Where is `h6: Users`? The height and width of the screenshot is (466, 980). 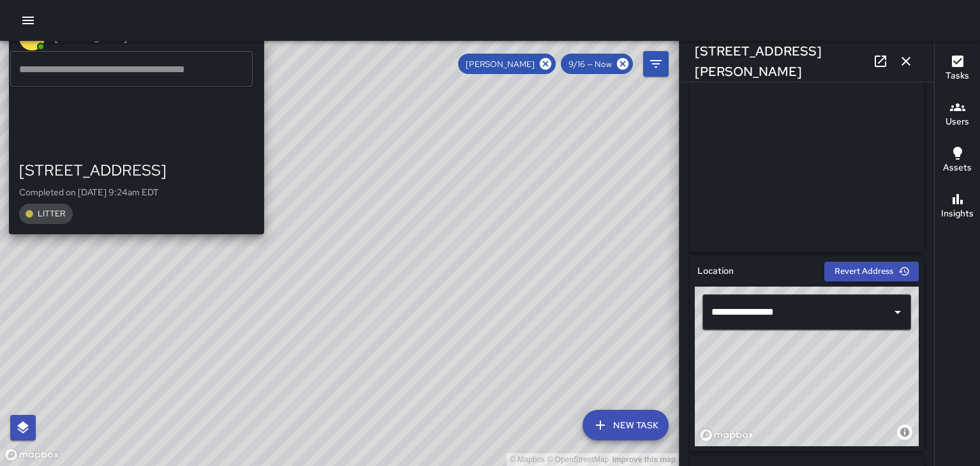 h6: Users is located at coordinates (957, 122).